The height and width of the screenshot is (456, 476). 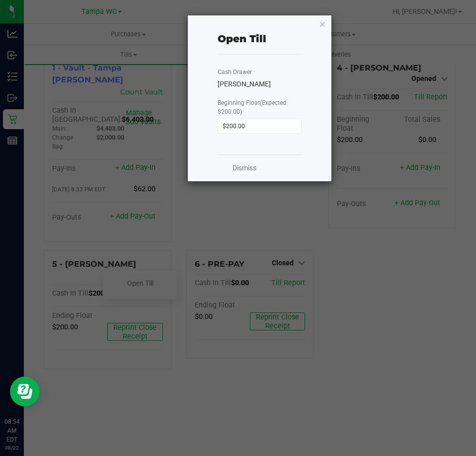 What do you see at coordinates (252, 108) in the screenshot?
I see `span: Beginning Float` at bounding box center [252, 108].